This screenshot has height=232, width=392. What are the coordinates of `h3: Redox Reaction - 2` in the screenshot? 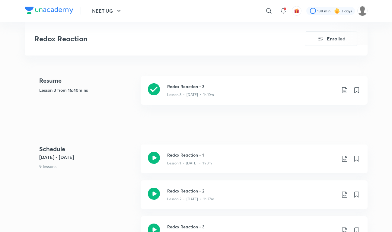 It's located at (252, 191).